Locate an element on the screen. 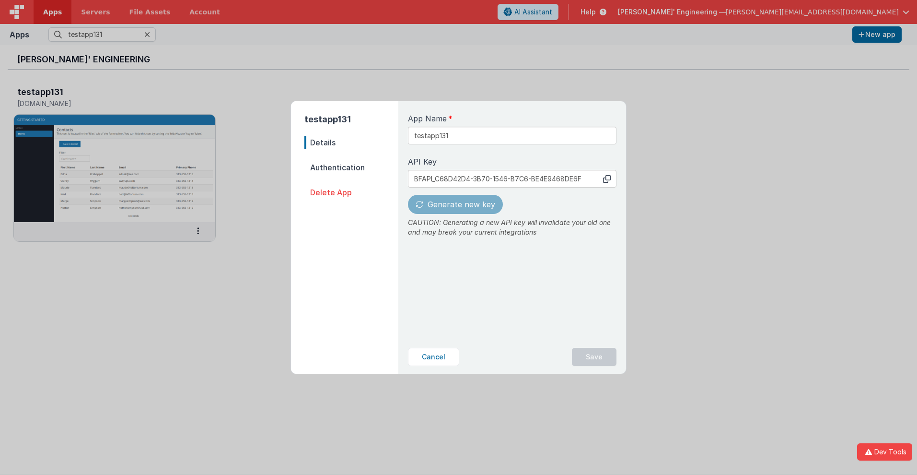 Image resolution: width=917 pixels, height=475 pixels. button: Dev Tools is located at coordinates (884, 452).